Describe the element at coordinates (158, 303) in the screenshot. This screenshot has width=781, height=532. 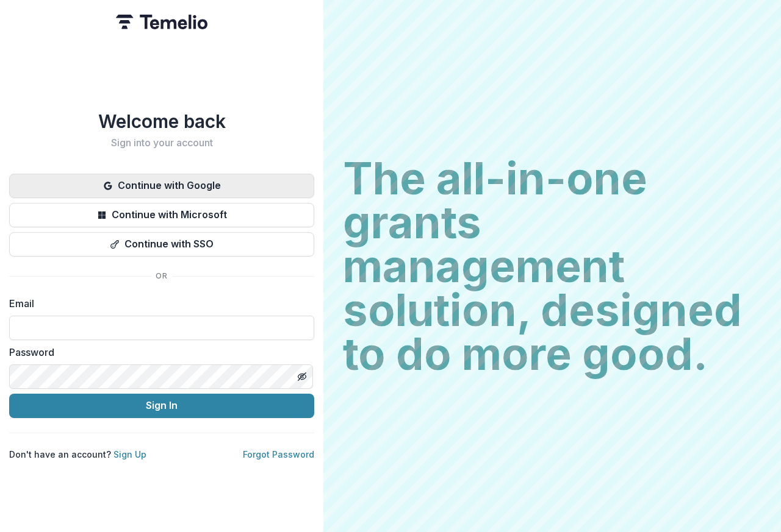
I see `label: Email` at that location.